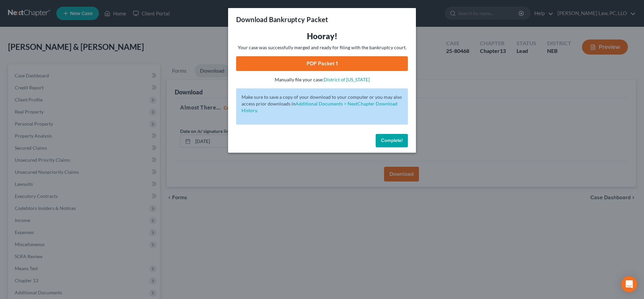 The image size is (644, 299). Describe the element at coordinates (392, 140) in the screenshot. I see `span: Complete!` at that location.